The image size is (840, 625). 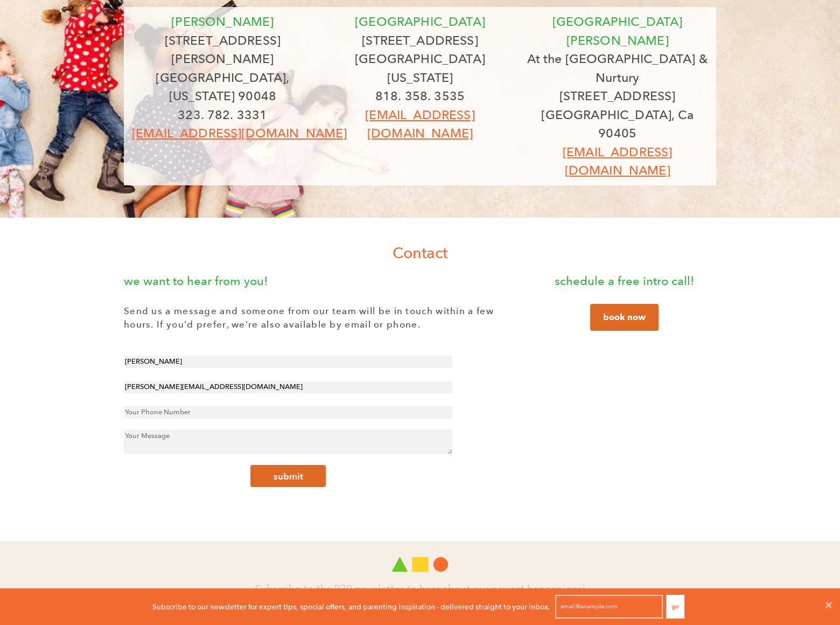 I want to click on p: 818. 358. 3535, so click(x=420, y=96).